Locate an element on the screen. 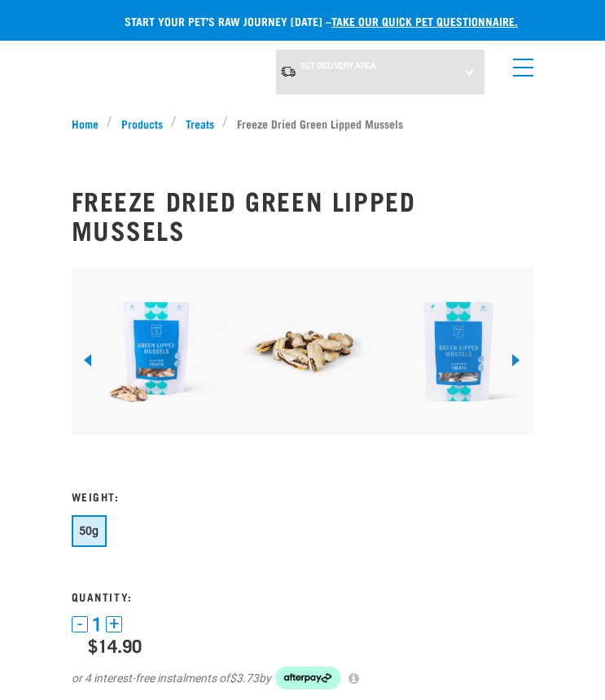 The height and width of the screenshot is (700, 605). h3: Quantity: is located at coordinates (303, 596).